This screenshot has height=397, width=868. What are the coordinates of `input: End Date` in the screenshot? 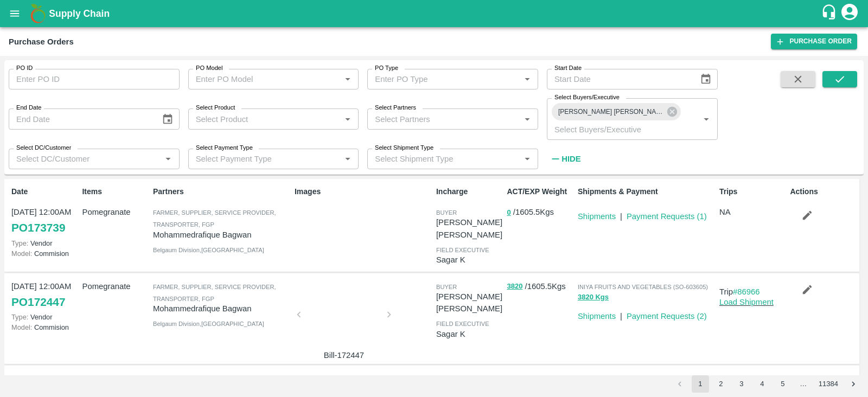 It's located at (81, 119).